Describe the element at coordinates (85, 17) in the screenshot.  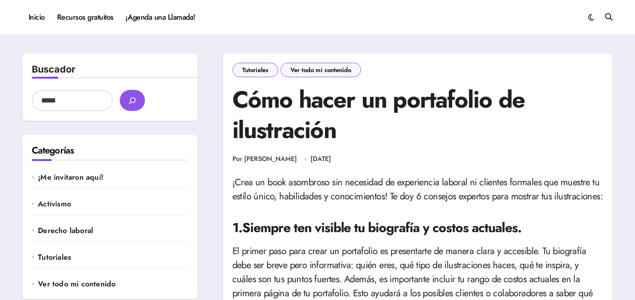
I see `a: Recursos gratuitos` at that location.